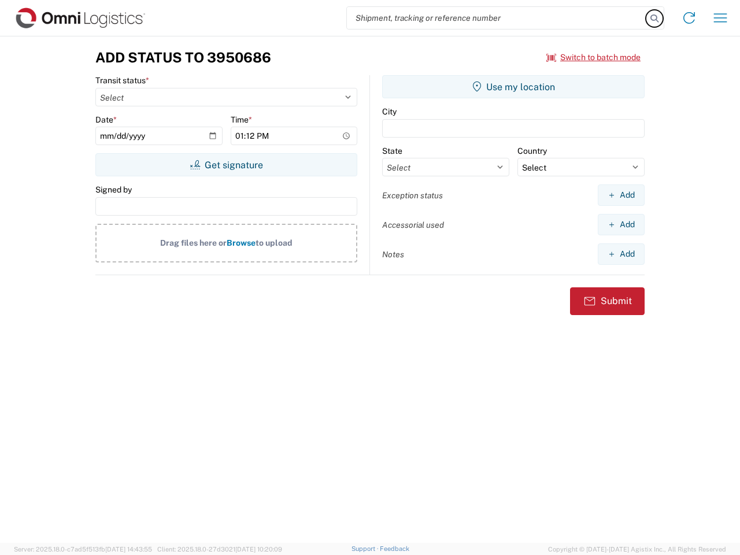  Describe the element at coordinates (497, 18) in the screenshot. I see `input: Shipment, tracking or reference number` at that location.